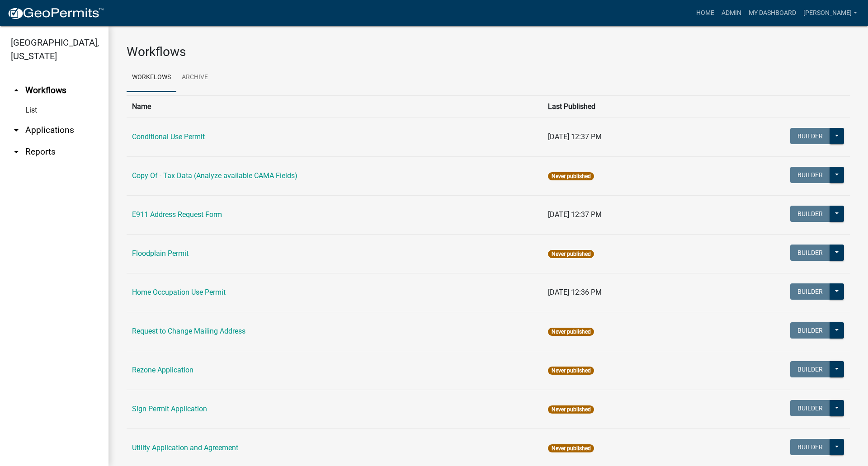  What do you see at coordinates (705, 13) in the screenshot?
I see `a: Home` at bounding box center [705, 13].